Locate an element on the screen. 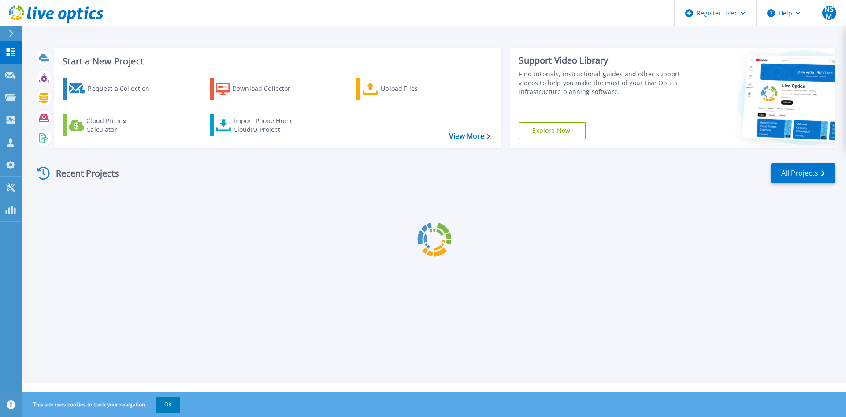 This screenshot has height=417, width=846. div: Find tutorials, instructional guides and other support videos to help you make the most of your L... is located at coordinates (602, 83).